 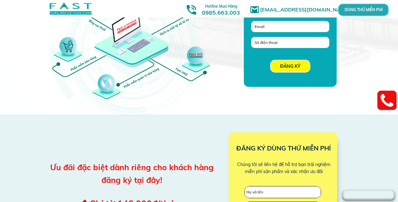 I want to click on input: Họ và tên, so click(x=282, y=192).